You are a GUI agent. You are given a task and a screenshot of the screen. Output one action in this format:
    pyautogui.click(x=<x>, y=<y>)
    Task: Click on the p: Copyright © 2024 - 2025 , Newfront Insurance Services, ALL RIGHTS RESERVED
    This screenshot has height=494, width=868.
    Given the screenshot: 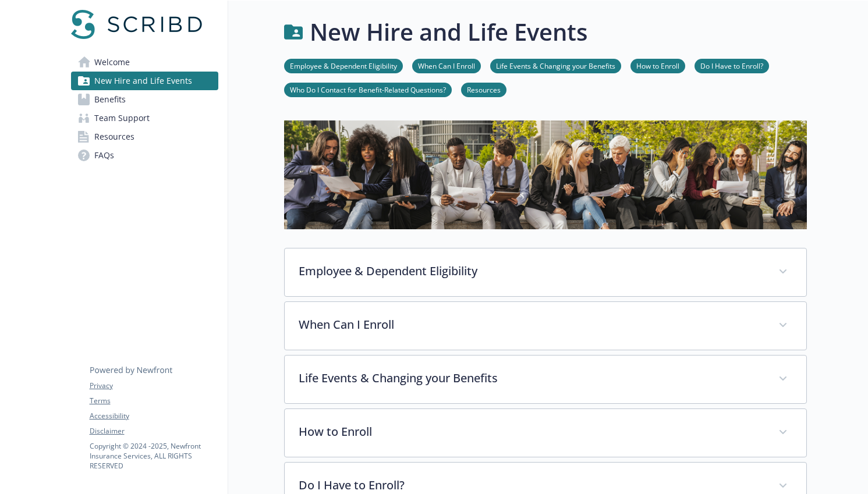 What is the action you would take?
    pyautogui.click(x=154, y=455)
    